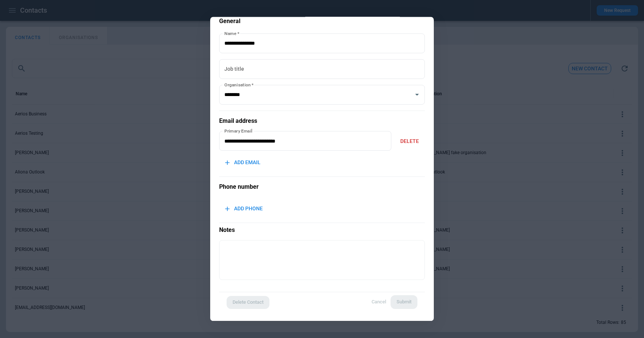 The height and width of the screenshot is (338, 644). What do you see at coordinates (322, 121) in the screenshot?
I see `h5: Email address` at bounding box center [322, 121].